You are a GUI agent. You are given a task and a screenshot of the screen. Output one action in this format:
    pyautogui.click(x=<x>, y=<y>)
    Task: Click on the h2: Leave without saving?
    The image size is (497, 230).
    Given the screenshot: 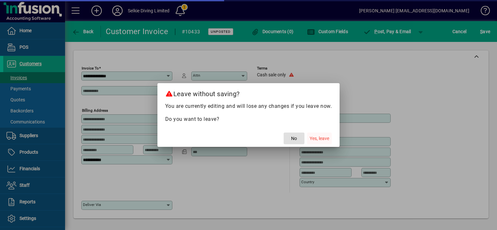 What is the action you would take?
    pyautogui.click(x=249, y=93)
    